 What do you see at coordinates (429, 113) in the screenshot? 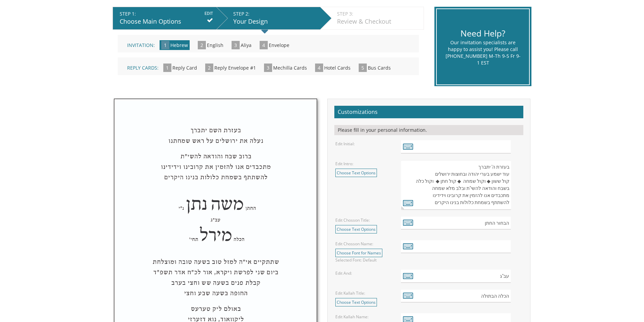
I see `h2: Customizations` at bounding box center [429, 113].